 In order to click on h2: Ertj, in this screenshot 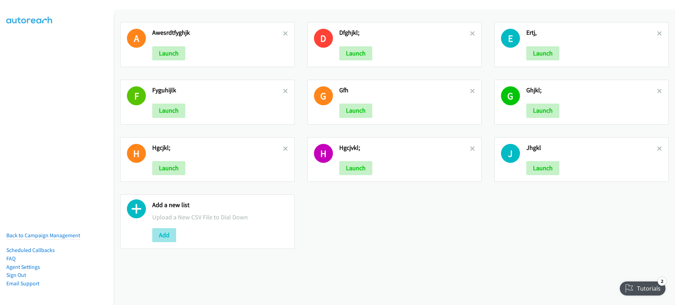, I will do `click(592, 33)`.